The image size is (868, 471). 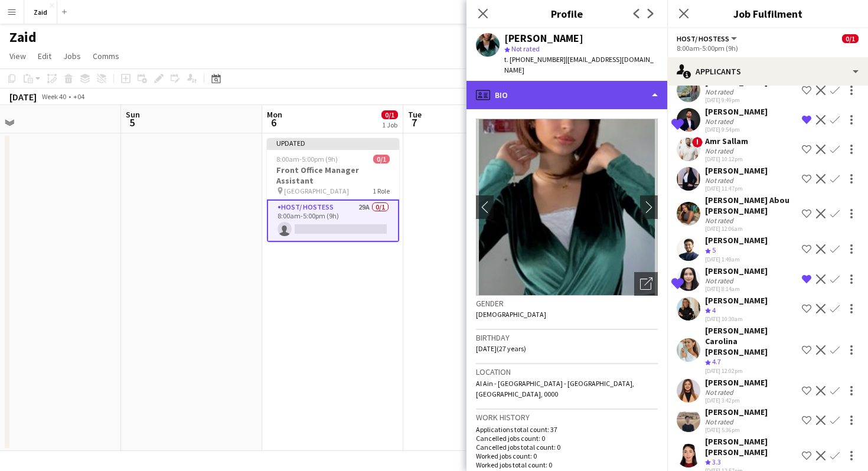 What do you see at coordinates (72, 56) in the screenshot?
I see `a: Jobs` at bounding box center [72, 56].